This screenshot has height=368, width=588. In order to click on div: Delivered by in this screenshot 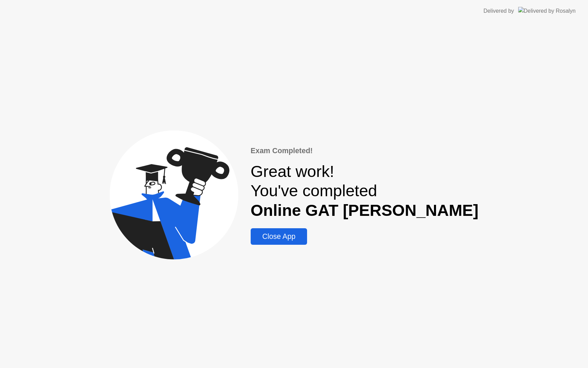, I will do `click(498, 11)`.